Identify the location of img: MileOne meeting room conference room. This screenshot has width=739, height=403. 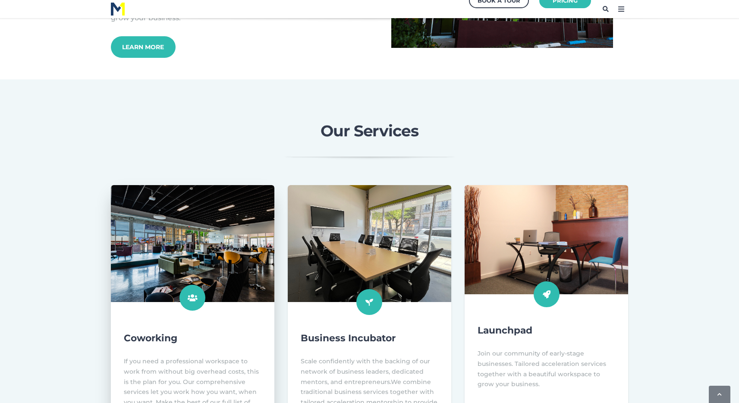
(369, 243).